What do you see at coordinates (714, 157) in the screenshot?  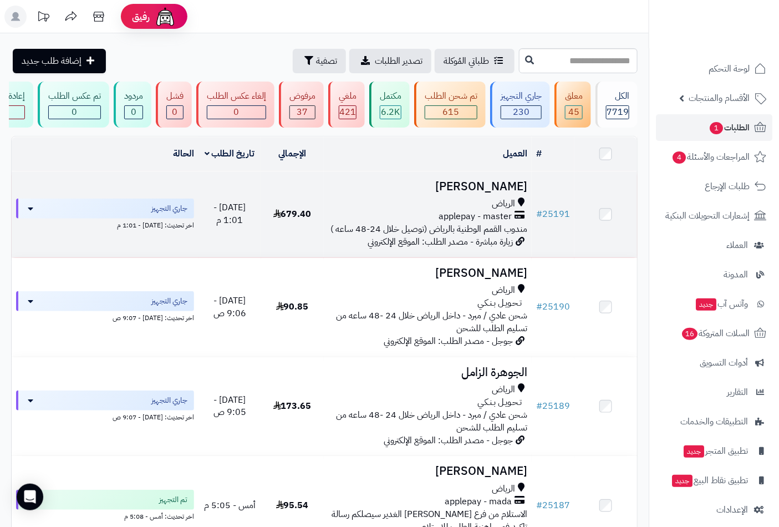 I see `a: المراجعات والأسئلة4` at bounding box center [714, 157].